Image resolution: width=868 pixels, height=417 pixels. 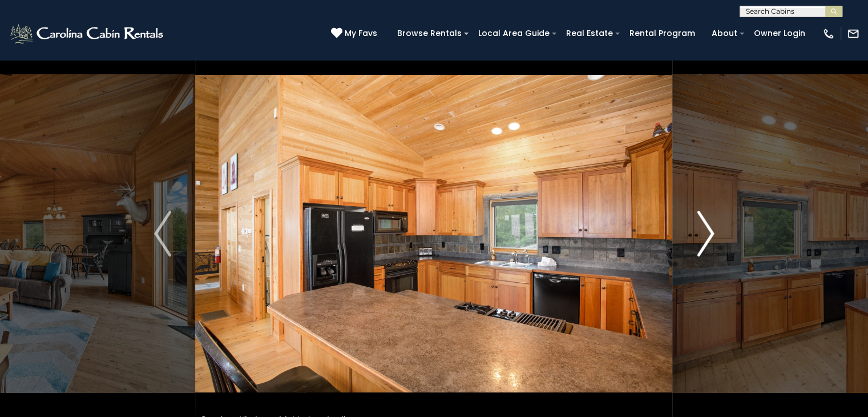 What do you see at coordinates (853, 34) in the screenshot?
I see `img: mail-regular-white.png` at bounding box center [853, 34].